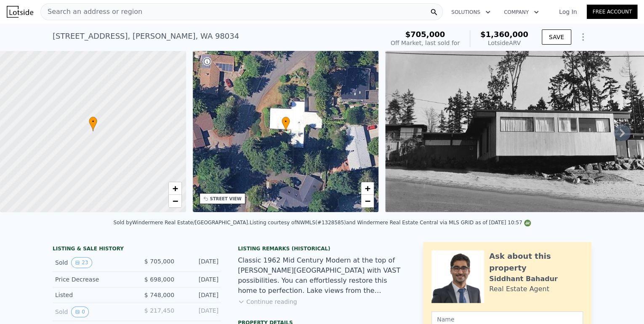 The width and height of the screenshot is (644, 324). Describe the element at coordinates (519, 289) in the screenshot. I see `div: Real Estate Agent` at that location.